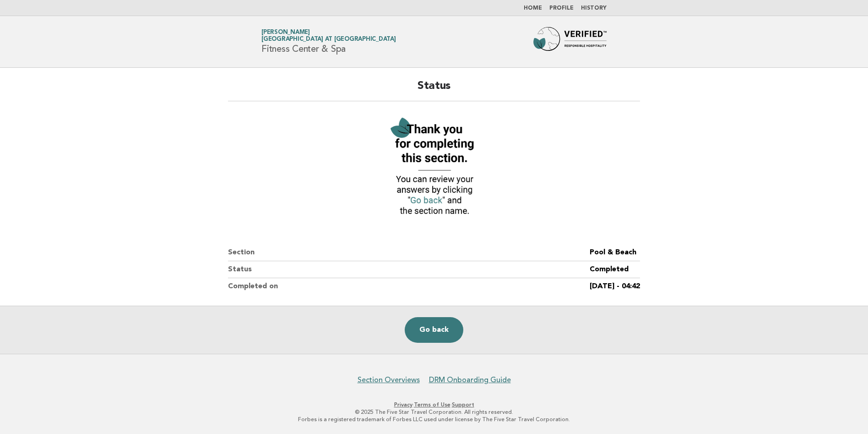 This screenshot has width=868, height=434. I want to click on dd: Completed, so click(615, 270).